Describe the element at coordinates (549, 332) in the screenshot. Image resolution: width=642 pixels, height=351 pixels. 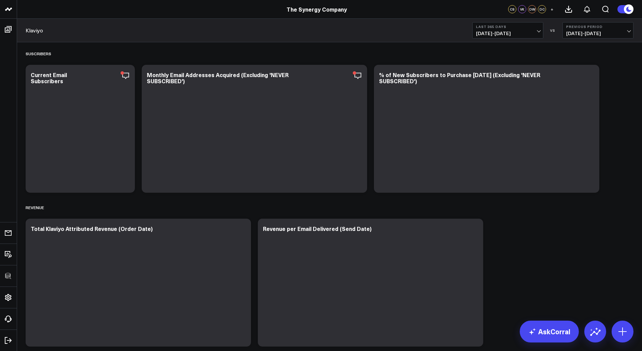
I see `a: AskCorral` at that location.